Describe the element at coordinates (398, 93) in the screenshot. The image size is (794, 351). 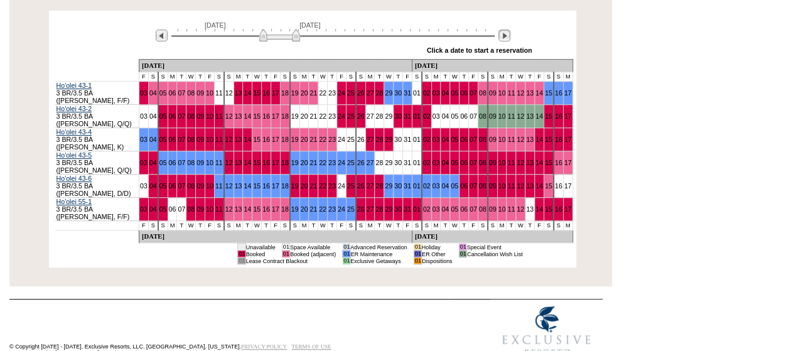
I see `a: 30` at that location.